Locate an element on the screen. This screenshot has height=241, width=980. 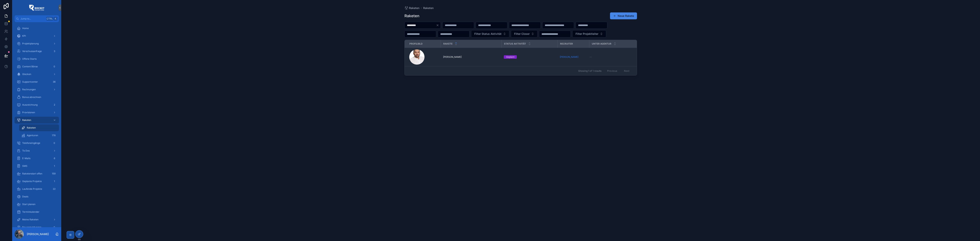
a: Glocken is located at coordinates (37, 74).